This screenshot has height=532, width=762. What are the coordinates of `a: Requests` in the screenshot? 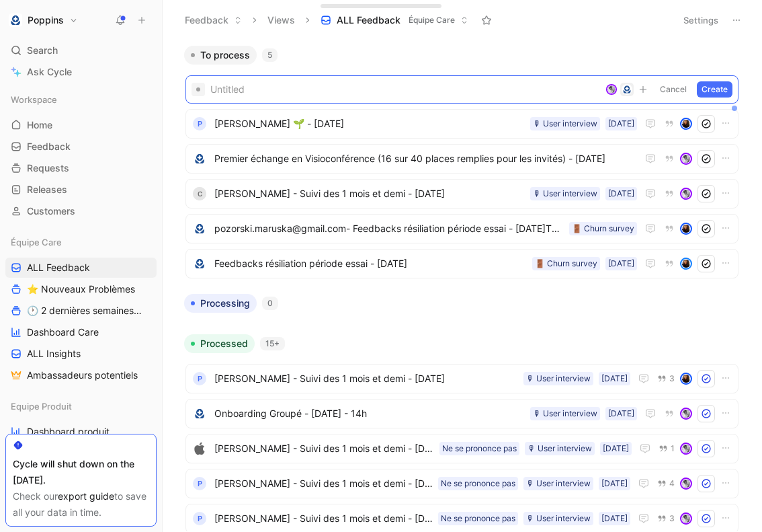 It's located at (80, 168).